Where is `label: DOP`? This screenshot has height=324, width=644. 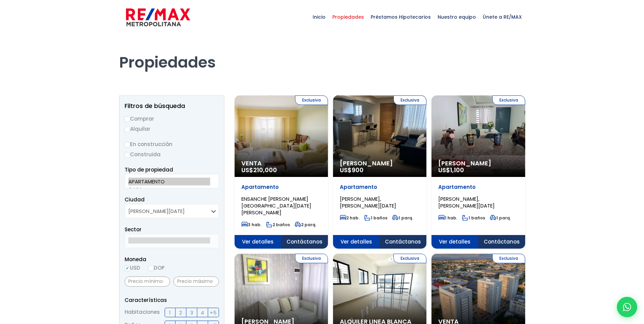 label: DOP is located at coordinates (156, 267).